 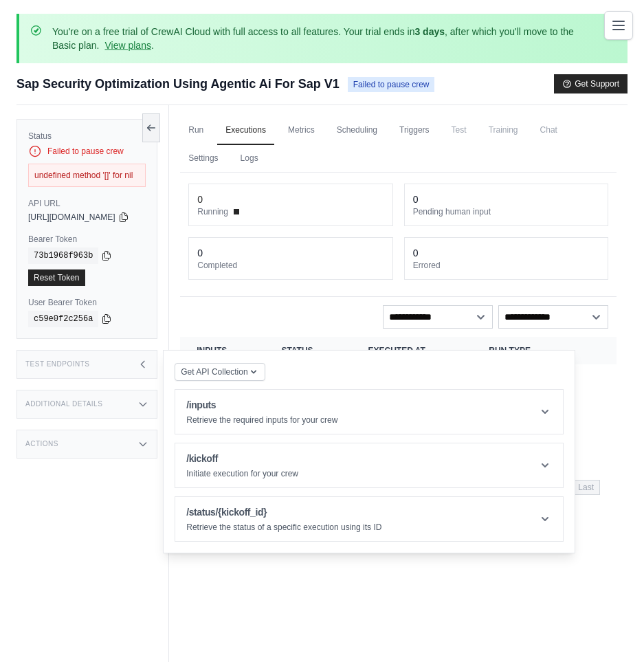 I want to click on a: Logs, so click(x=250, y=159).